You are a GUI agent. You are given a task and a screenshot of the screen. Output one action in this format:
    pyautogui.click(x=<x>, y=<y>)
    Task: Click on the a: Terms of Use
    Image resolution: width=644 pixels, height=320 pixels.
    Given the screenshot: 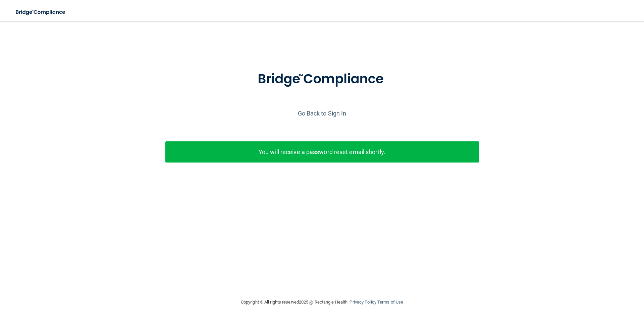 What is the action you would take?
    pyautogui.click(x=390, y=302)
    